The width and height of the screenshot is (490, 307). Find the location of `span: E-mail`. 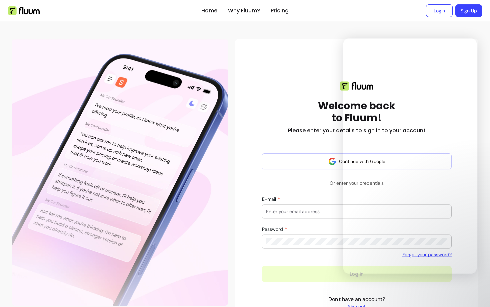

span: E-mail is located at coordinates (270, 199).